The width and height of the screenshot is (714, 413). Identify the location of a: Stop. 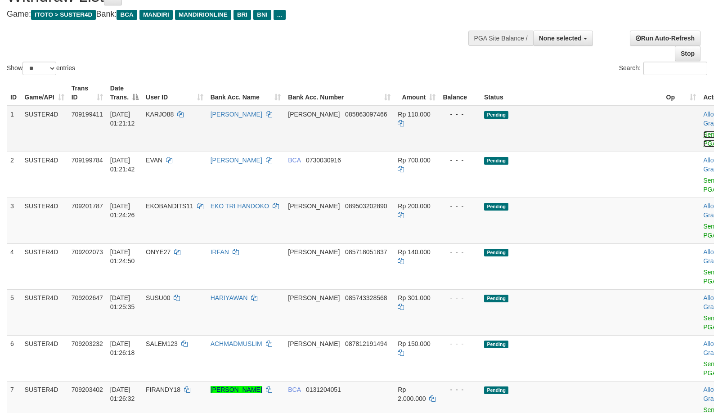
(687, 54).